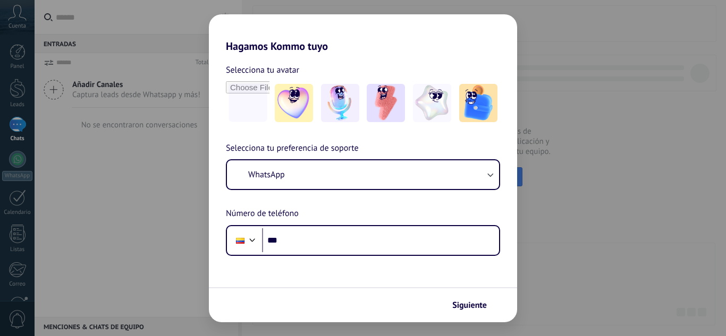 The image size is (726, 336). I want to click on img: -1.jpeg, so click(294, 103).